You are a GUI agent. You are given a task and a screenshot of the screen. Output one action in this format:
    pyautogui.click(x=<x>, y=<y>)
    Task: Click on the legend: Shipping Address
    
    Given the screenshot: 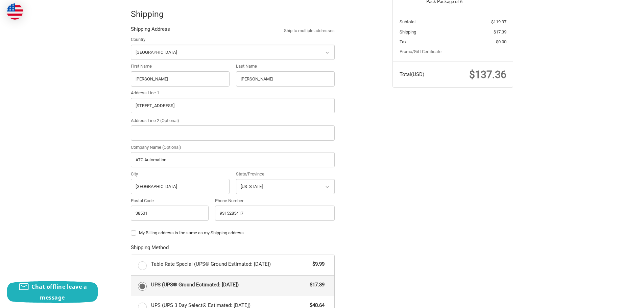 What is the action you would take?
    pyautogui.click(x=150, y=31)
    